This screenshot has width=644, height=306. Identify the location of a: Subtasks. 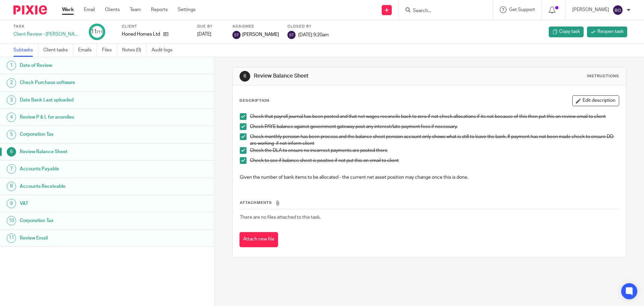
(26, 50).